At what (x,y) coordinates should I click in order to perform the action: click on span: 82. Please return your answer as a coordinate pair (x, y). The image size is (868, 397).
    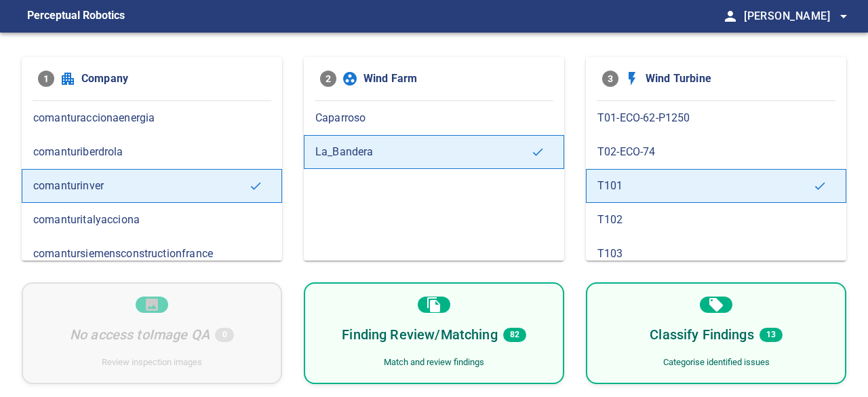
    Looking at the image, I should click on (515, 334).